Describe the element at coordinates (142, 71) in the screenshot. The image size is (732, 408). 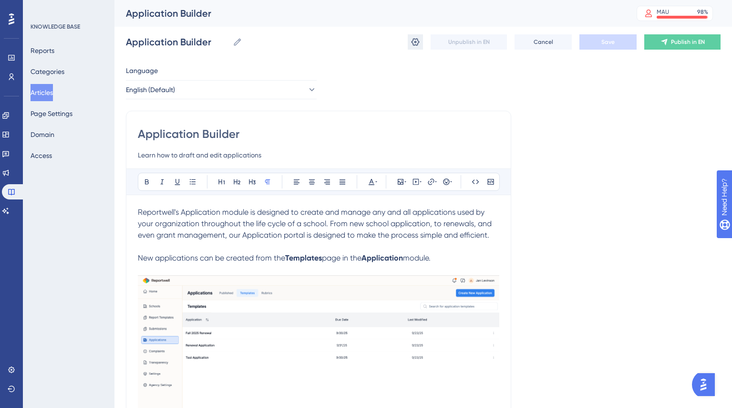
I see `span: Language` at that location.